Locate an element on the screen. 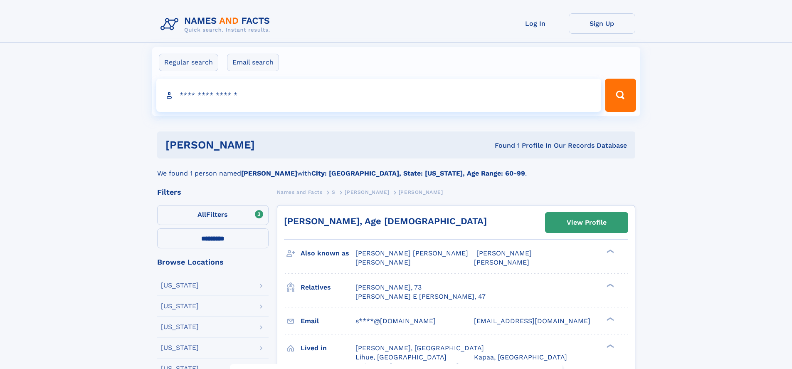  label: Email search is located at coordinates (253, 62).